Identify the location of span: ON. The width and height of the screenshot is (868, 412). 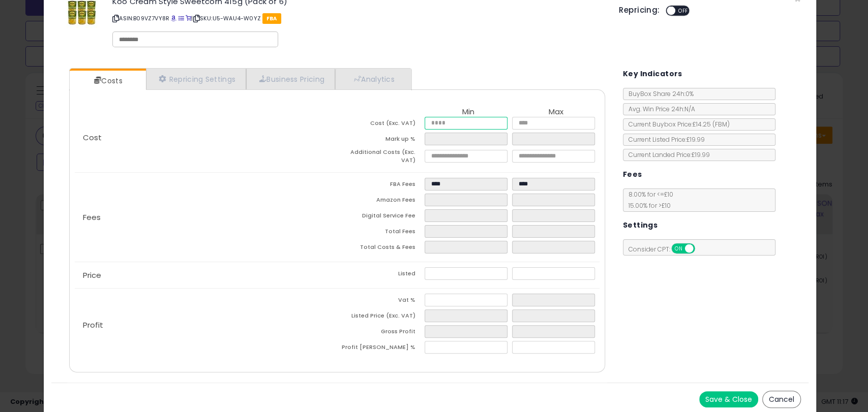
(678, 249).